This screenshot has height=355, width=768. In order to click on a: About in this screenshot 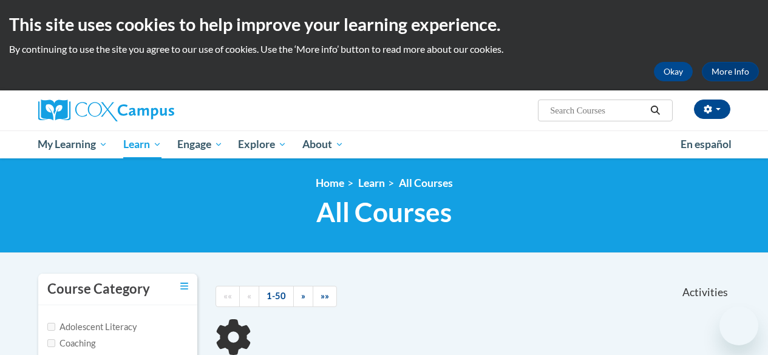, I will do `click(323, 144)`.